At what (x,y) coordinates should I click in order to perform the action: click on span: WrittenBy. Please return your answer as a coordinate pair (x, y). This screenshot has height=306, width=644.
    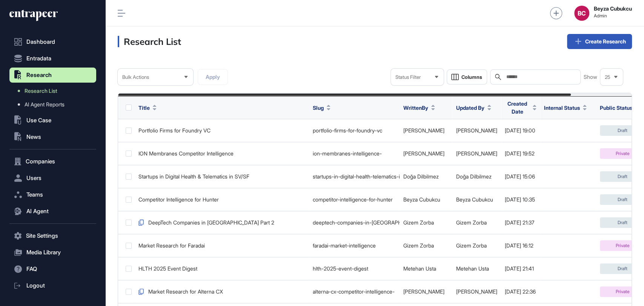
    Looking at the image, I should click on (415, 108).